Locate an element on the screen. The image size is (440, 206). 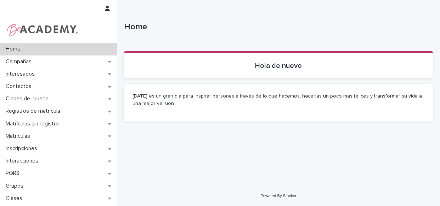
p: Inscripciones is located at coordinates (23, 149).